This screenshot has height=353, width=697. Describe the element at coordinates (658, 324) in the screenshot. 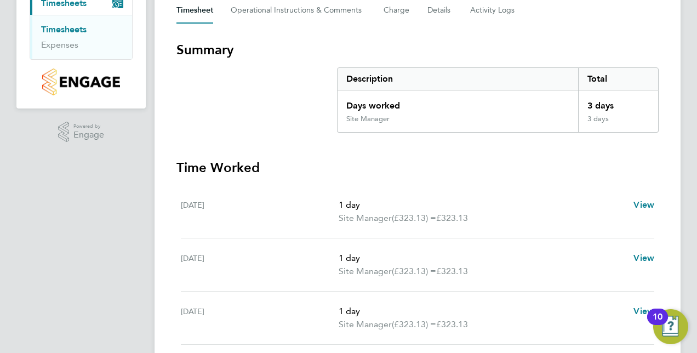

I see `div: 10` at that location.